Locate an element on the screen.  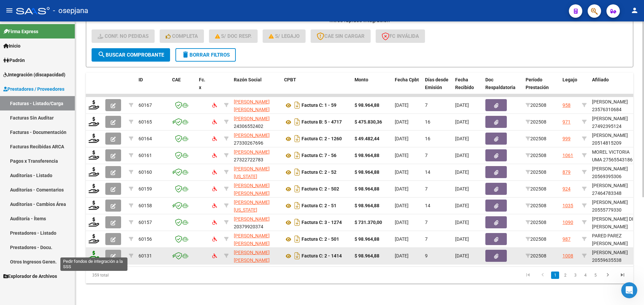
mat-icon: menu is located at coordinates (10, 10).